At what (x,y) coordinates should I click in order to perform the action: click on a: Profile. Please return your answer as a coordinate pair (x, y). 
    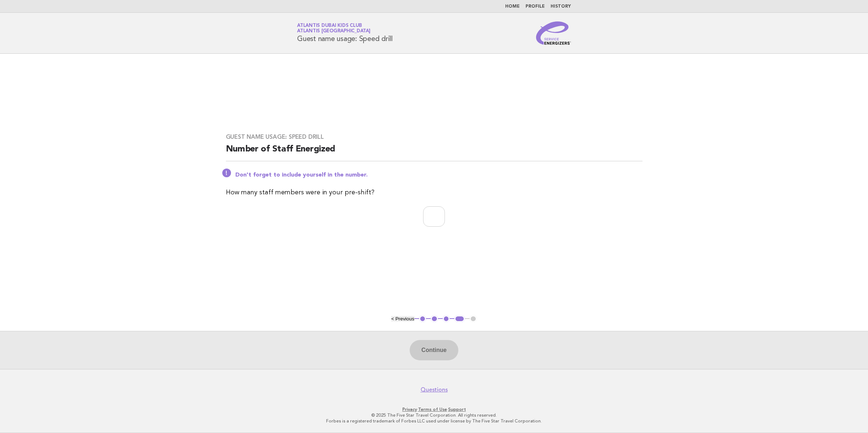
    Looking at the image, I should click on (535, 6).